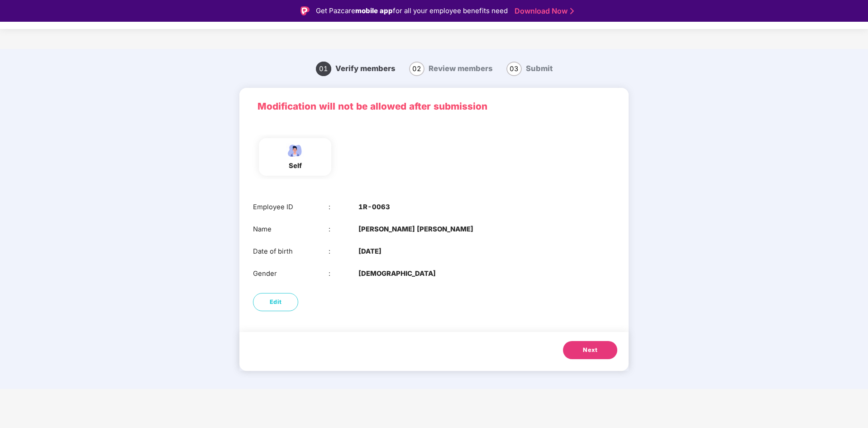 Image resolution: width=868 pixels, height=428 pixels. What do you see at coordinates (539, 68) in the screenshot?
I see `span: Submit` at bounding box center [539, 68].